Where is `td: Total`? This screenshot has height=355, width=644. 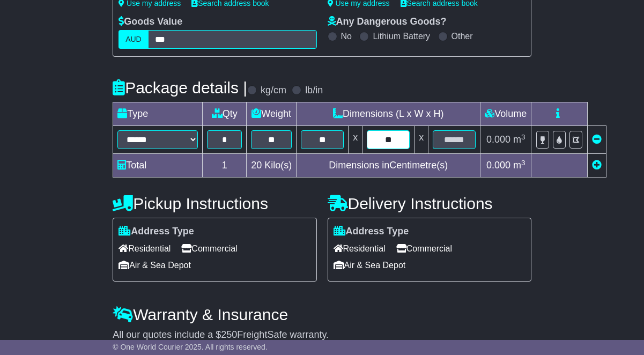
td: Total is located at coordinates (158, 165).